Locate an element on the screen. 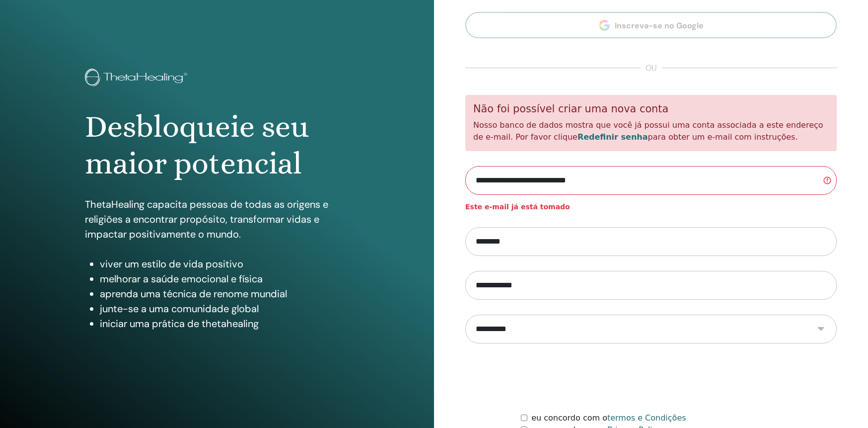 Image resolution: width=868 pixels, height=428 pixels. li: viver um estilo de vida positivo is located at coordinates (225, 264).